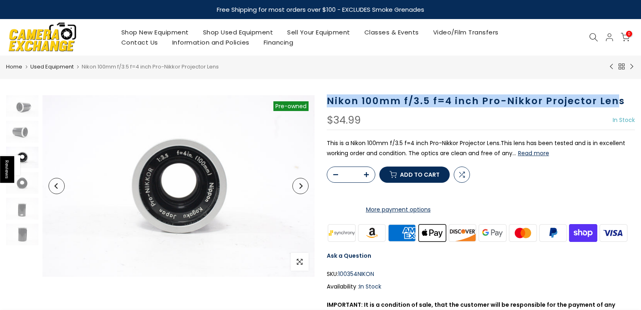 The image size is (641, 310). I want to click on button: Previous, so click(57, 186).